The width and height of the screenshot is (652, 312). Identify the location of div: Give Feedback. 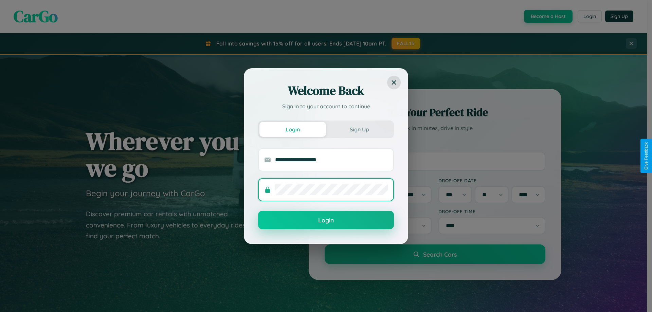
(646, 156).